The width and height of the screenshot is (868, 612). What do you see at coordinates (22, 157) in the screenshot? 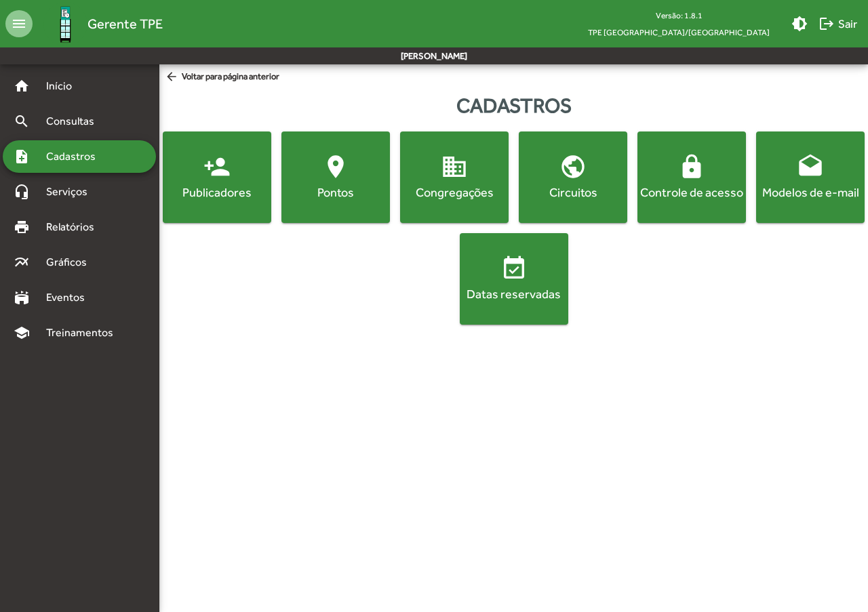
I see `mat-icon: note_add` at bounding box center [22, 157].